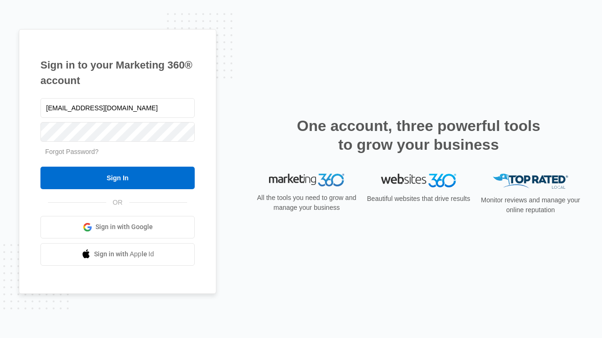 The height and width of the screenshot is (338, 602). I want to click on p: Monitor reviews and manage your online reputation, so click(530, 205).